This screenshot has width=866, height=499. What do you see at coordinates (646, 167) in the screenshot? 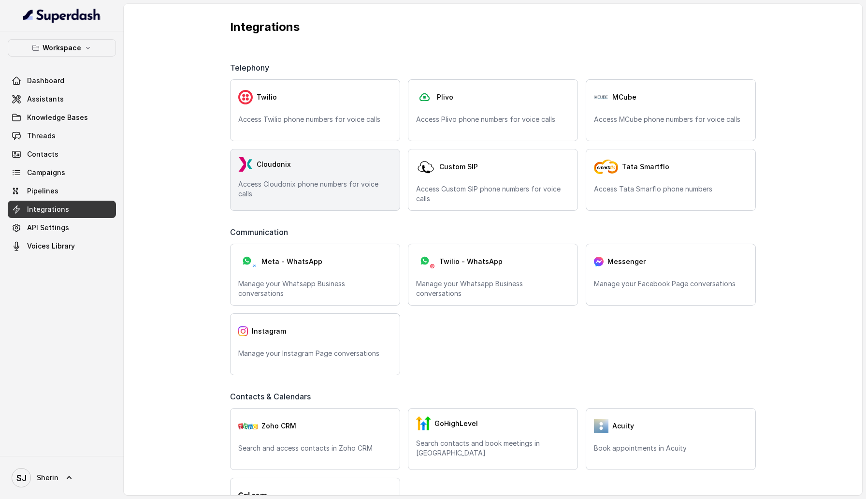
I see `span: Tata Smartflo` at bounding box center [646, 167].